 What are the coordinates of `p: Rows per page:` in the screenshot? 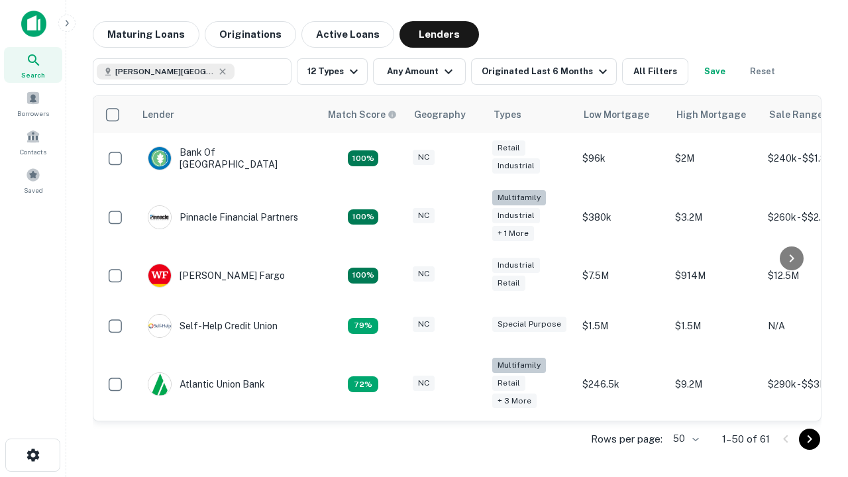 It's located at (627, 439).